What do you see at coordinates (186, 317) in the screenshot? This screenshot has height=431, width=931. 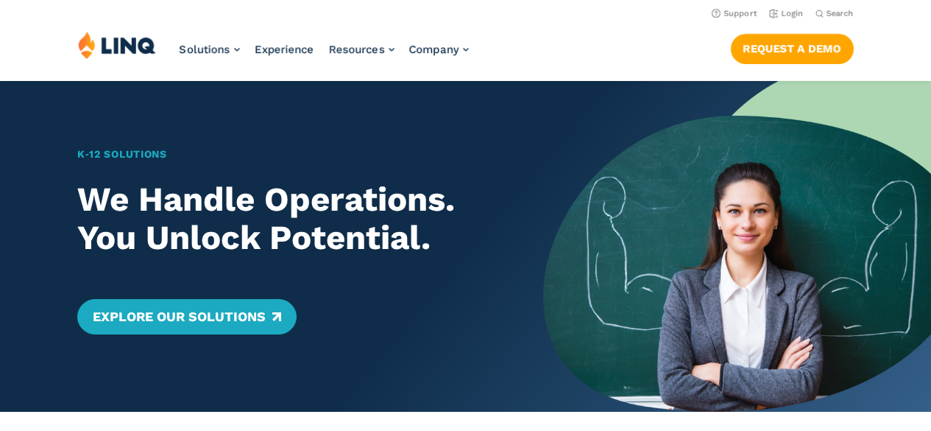 I see `a: Explore Our Solutions` at bounding box center [186, 317].